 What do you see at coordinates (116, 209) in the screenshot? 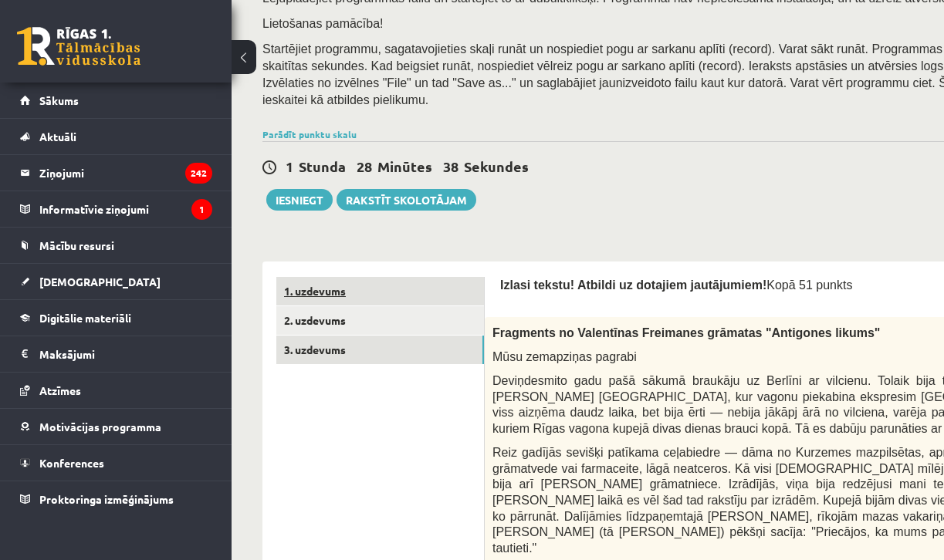
I see `a: Informatīvie ziņojumi1` at bounding box center [116, 209].